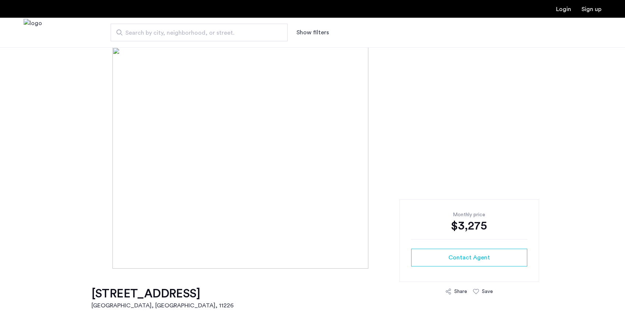  What do you see at coordinates (591, 9) in the screenshot?
I see `a: Registration` at bounding box center [591, 9].